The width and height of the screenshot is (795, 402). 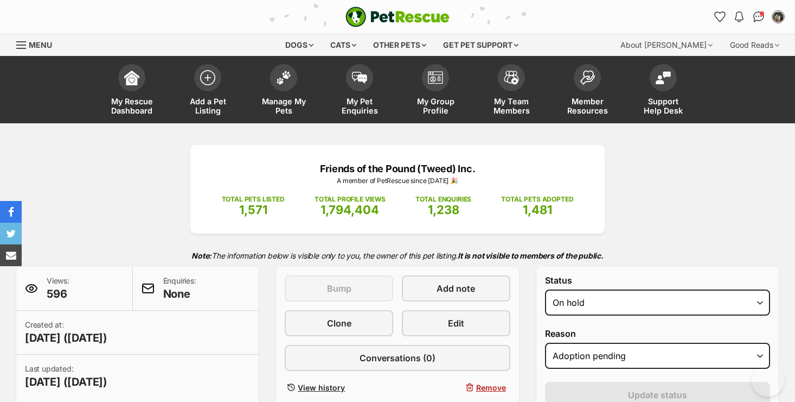 I want to click on img: member-resources-icon-8e73f808a243e03378d46382f2149f9095a855e16c252ad45f914b54edf8863c.svg, so click(x=588, y=77).